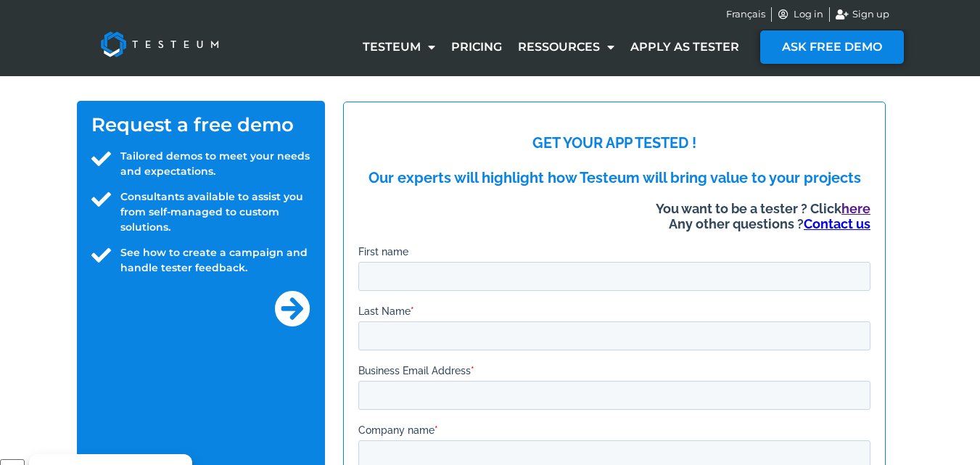 The height and width of the screenshot is (465, 980). What do you see at coordinates (214, 164) in the screenshot?
I see `span: Tailored demos to meet your needs and expectations.` at bounding box center [214, 164].